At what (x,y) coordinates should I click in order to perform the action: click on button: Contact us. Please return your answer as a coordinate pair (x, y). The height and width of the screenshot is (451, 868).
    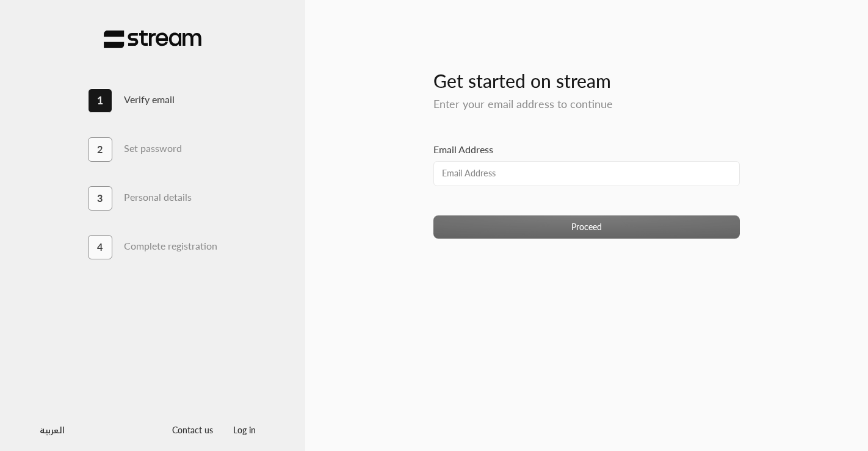
    Looking at the image, I should click on (193, 429).